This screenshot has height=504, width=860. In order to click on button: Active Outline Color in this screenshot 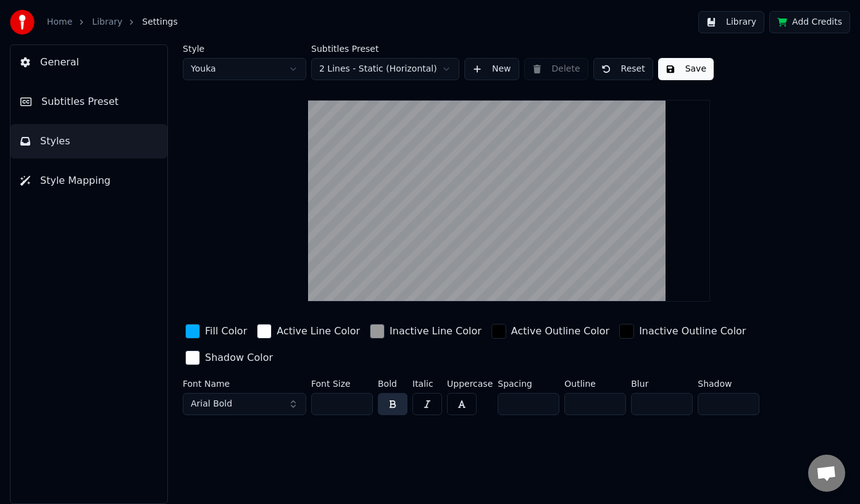, I will do `click(550, 332)`.